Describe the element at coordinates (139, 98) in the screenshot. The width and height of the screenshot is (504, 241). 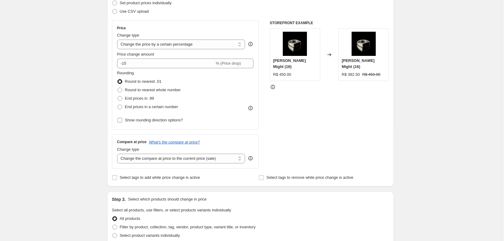
I see `span: End prices in .99` at that location.